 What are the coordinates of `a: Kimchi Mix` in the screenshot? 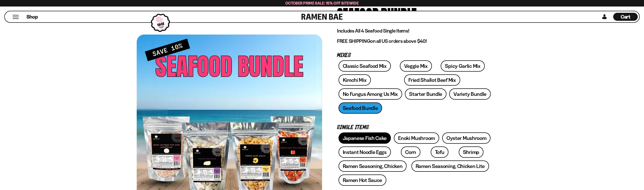 It's located at (355, 80).